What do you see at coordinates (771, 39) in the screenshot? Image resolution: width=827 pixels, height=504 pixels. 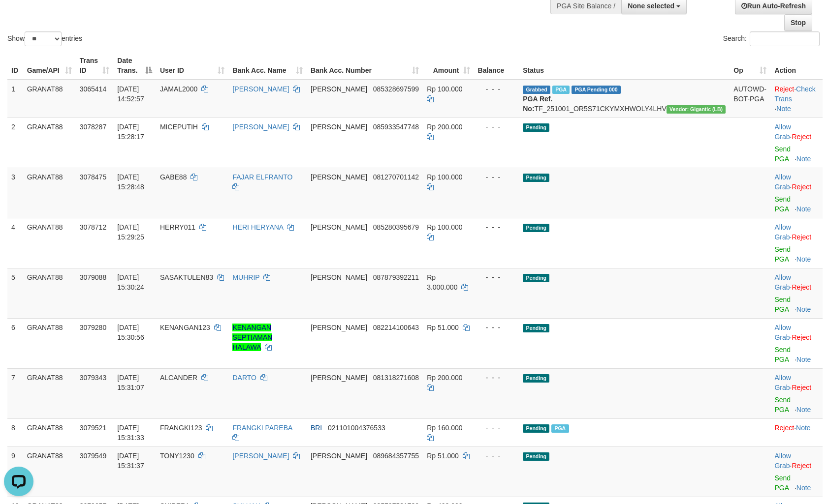 I see `label: Search:` at bounding box center [771, 39].